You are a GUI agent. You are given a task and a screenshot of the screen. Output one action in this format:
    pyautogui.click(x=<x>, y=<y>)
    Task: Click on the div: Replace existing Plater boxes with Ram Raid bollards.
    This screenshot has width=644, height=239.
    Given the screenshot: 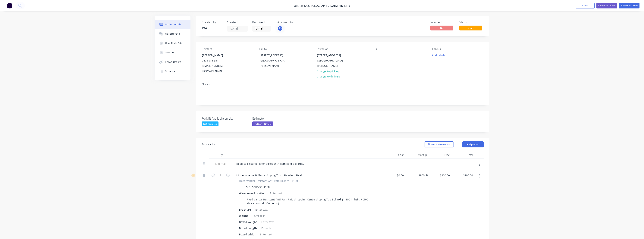 What is the action you would take?
    pyautogui.click(x=270, y=163)
    